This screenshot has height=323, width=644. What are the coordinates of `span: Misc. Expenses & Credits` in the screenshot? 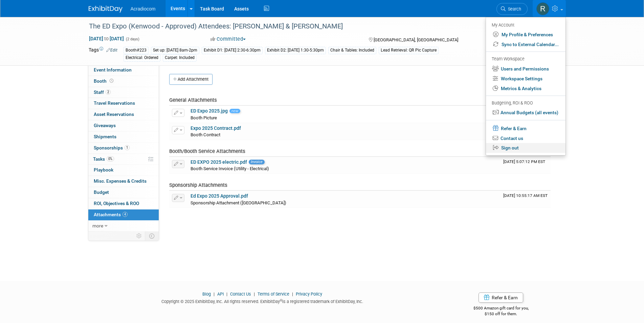 It's located at (120, 181).